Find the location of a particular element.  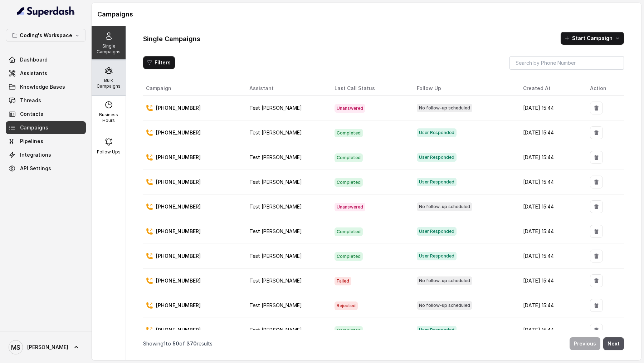

nav: Pagination is located at coordinates (384, 344).